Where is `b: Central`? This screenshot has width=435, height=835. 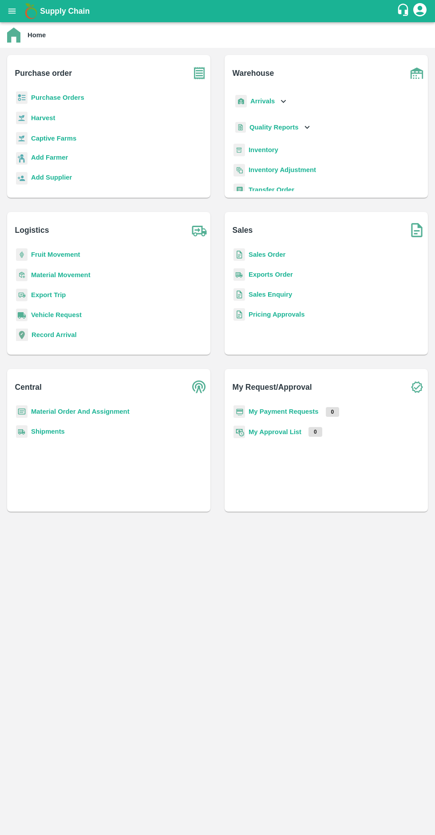
b: Central is located at coordinates (28, 387).